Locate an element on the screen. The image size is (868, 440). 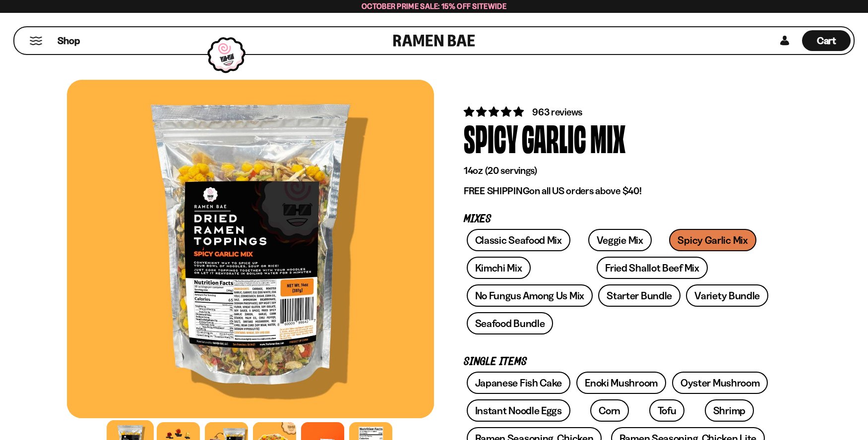
a: Oyster Mushroom is located at coordinates (720, 383).